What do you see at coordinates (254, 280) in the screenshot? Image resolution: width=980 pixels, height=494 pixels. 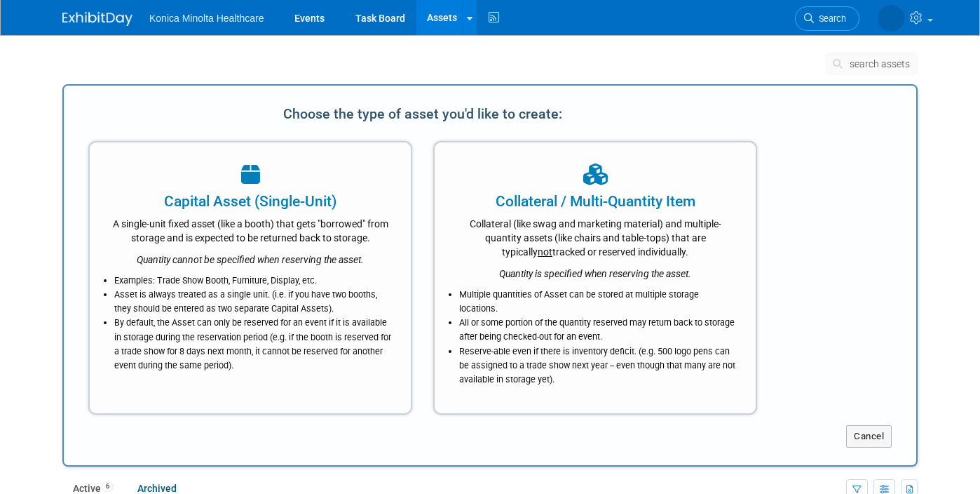 I see `li: Examples: Trade Show Booth, Furniture, Display, etc.` at bounding box center [254, 280].